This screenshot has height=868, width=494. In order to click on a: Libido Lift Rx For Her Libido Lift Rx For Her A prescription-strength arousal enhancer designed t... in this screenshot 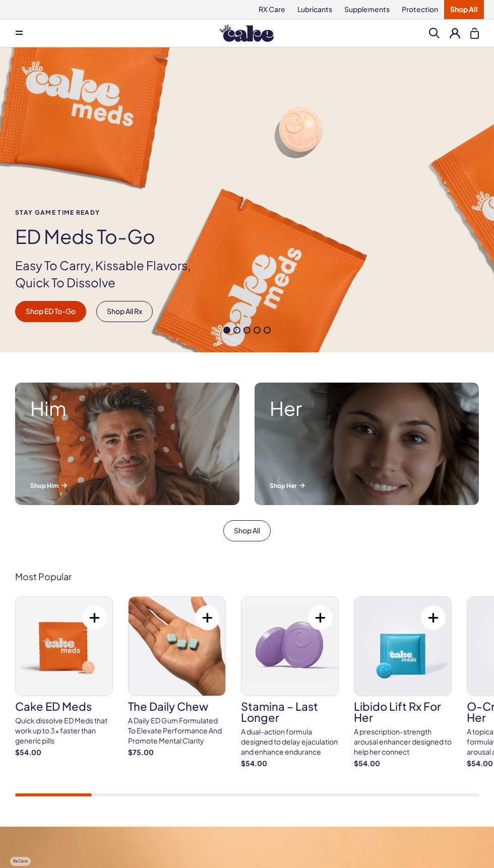, I will do `click(403, 682)`.